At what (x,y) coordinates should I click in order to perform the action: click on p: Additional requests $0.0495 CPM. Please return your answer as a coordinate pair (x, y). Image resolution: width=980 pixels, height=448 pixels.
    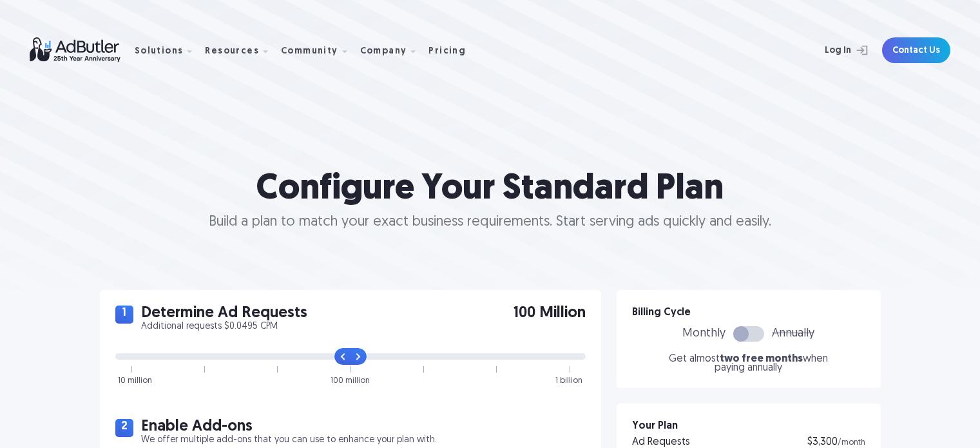
    Looking at the image, I should click on (224, 327).